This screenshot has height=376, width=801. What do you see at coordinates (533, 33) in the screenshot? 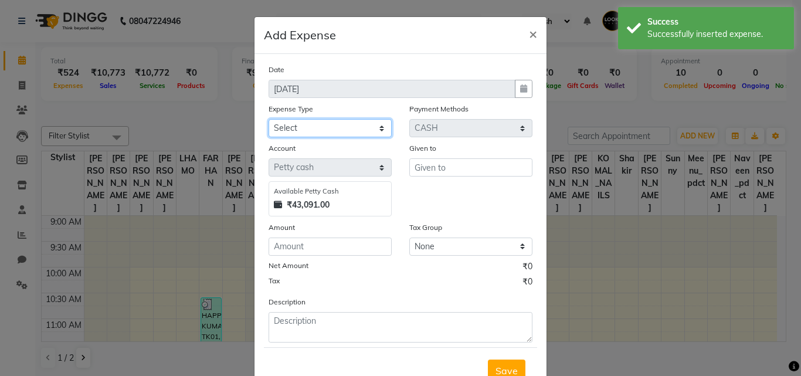
I see `button: Close` at bounding box center [533, 33].